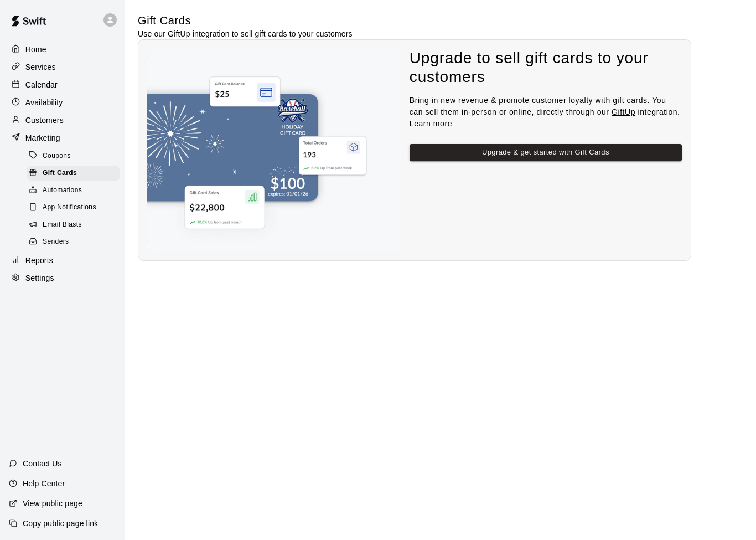 Image resolution: width=756 pixels, height=540 pixels. Describe the element at coordinates (41, 85) in the screenshot. I see `p: Calendar` at that location.